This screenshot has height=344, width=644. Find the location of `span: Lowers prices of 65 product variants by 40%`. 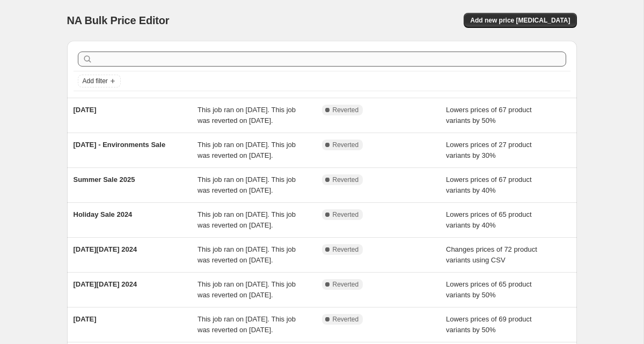

span: Lowers prices of 65 product variants by 40% is located at coordinates (489, 220).